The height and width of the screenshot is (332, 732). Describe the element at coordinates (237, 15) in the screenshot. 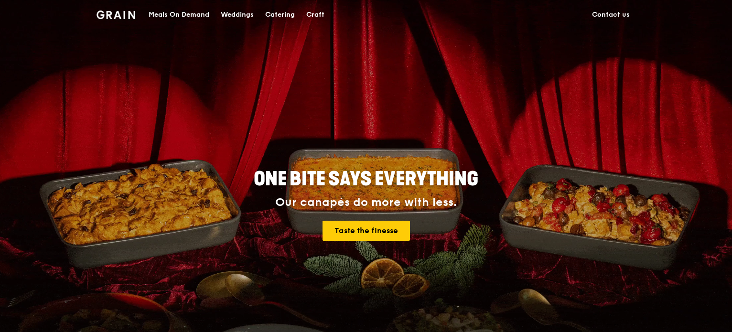

I see `div: Weddings` at that location.